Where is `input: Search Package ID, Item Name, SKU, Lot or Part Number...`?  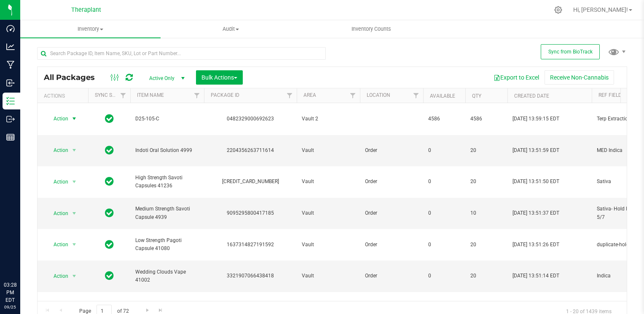
input: Search Package ID, Item Name, SKU, Lot or Part Number... is located at coordinates (181, 54).